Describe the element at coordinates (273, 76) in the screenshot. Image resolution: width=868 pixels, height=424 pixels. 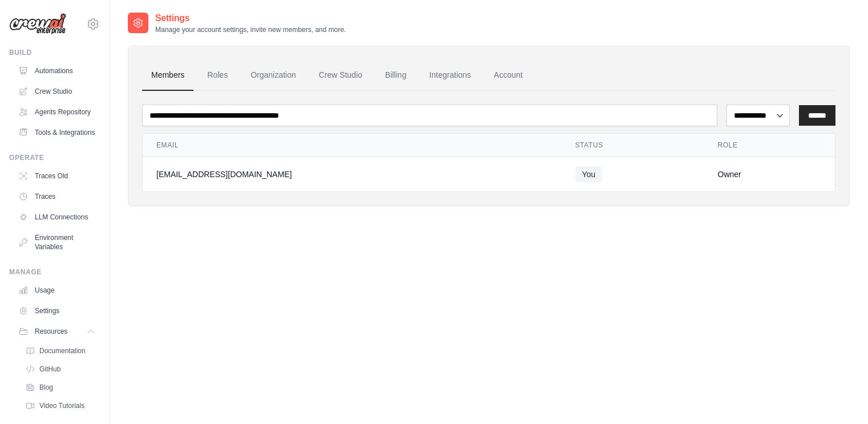
I see `a: Organization` at that location.